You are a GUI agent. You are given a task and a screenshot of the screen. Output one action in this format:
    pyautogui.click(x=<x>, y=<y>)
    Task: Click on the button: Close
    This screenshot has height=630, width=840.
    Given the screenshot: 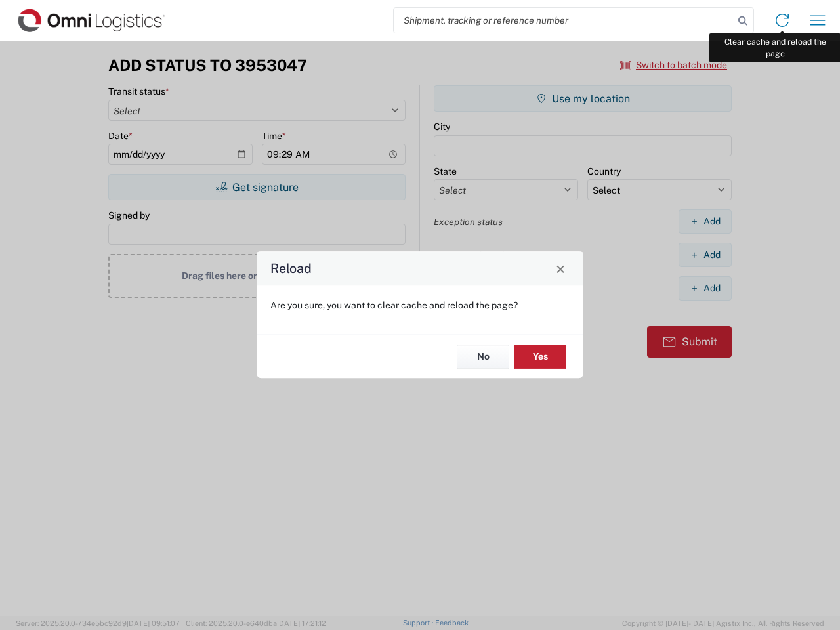 What is the action you would take?
    pyautogui.click(x=560, y=268)
    